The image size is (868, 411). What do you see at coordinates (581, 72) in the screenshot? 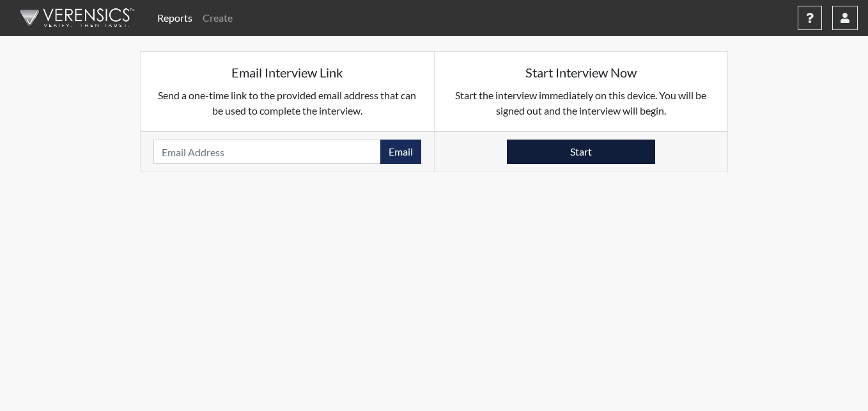
I see `h5: Start Interview Now` at bounding box center [581, 72].